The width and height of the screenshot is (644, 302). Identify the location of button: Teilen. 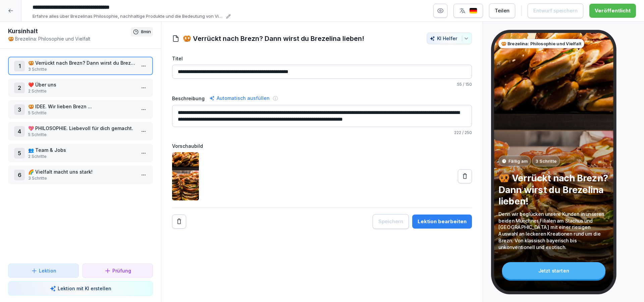
(502, 11).